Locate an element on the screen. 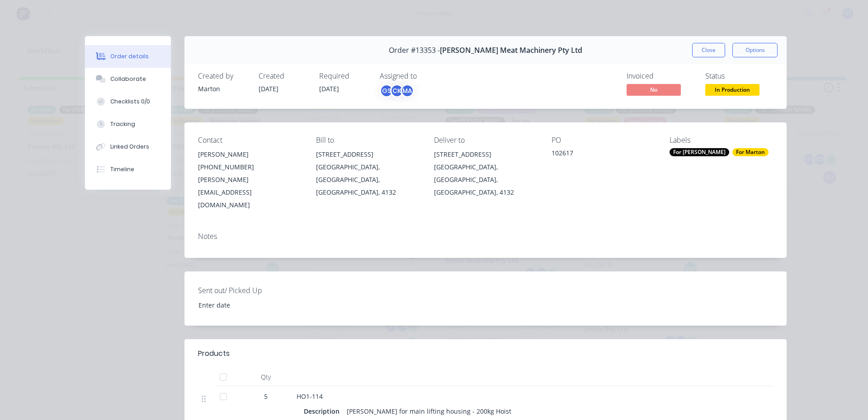  span: No is located at coordinates (654, 89).